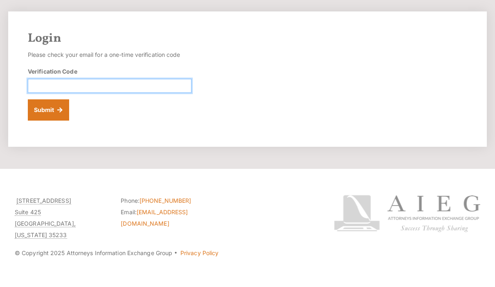 This screenshot has width=495, height=287. I want to click on p: © Copyright 2025 Attorneys Information Exchange Group, so click(168, 253).